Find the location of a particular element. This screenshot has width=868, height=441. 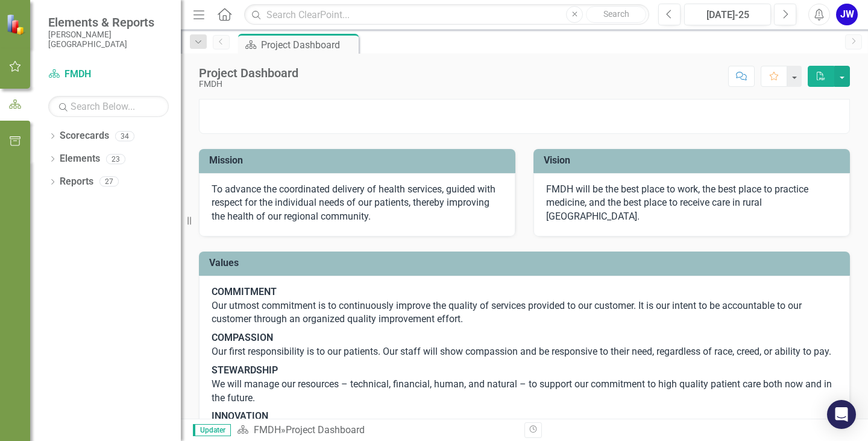

div: 34 is located at coordinates (124, 136).